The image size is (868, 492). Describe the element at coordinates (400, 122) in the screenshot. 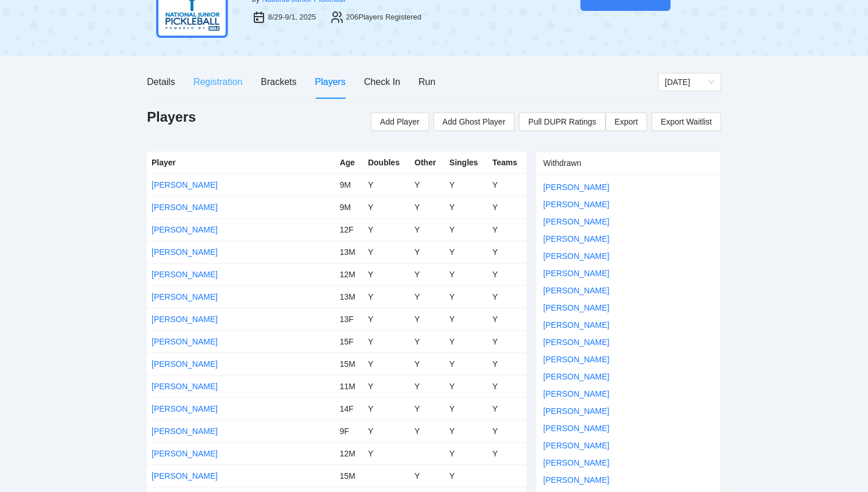

I see `button: Add Player` at that location.